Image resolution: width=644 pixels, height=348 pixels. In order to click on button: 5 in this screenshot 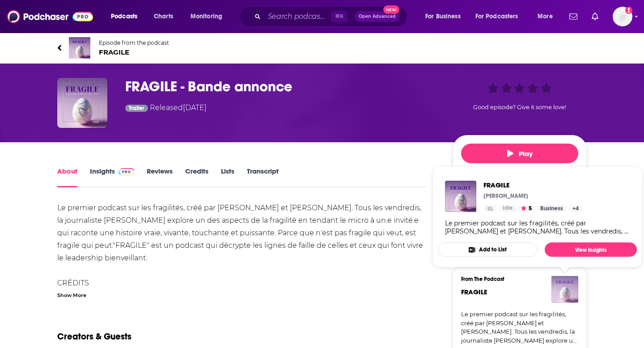, I will do `click(526, 209)`.